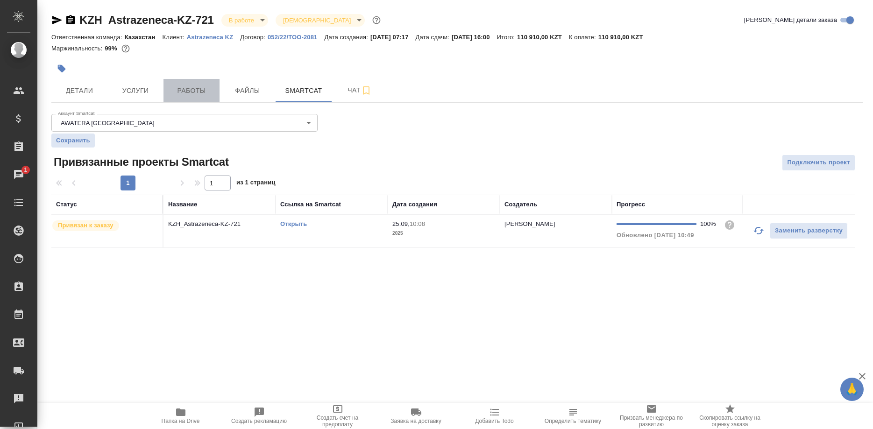 The image size is (873, 429). I want to click on span: Подключить проект, so click(818, 163).